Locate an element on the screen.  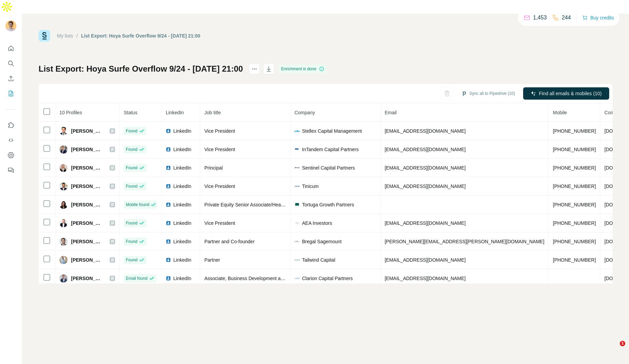
span: Company is located at coordinates (304, 112).